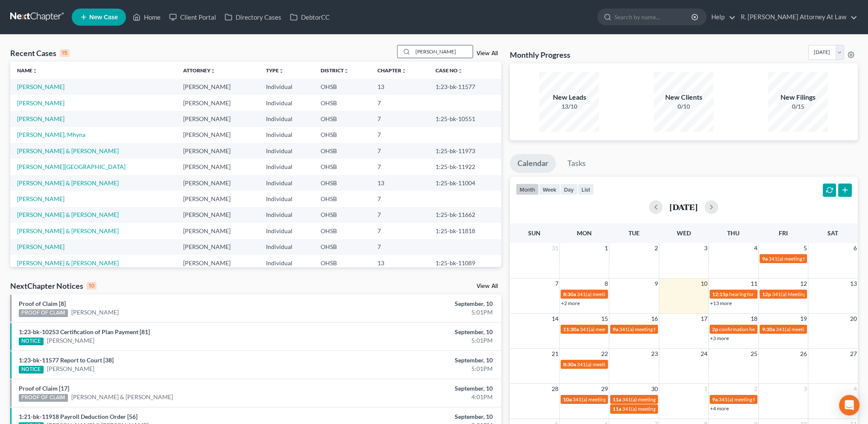 The image size is (868, 424). What do you see at coordinates (335, 70) in the screenshot?
I see `a: Districtunfold_more` at bounding box center [335, 70].